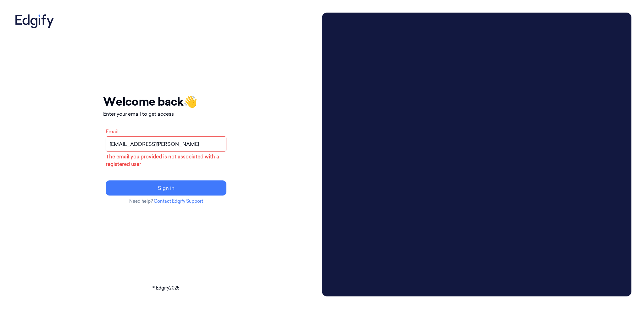 This screenshot has height=309, width=644. I want to click on p: © Edgify 2025, so click(166, 288).